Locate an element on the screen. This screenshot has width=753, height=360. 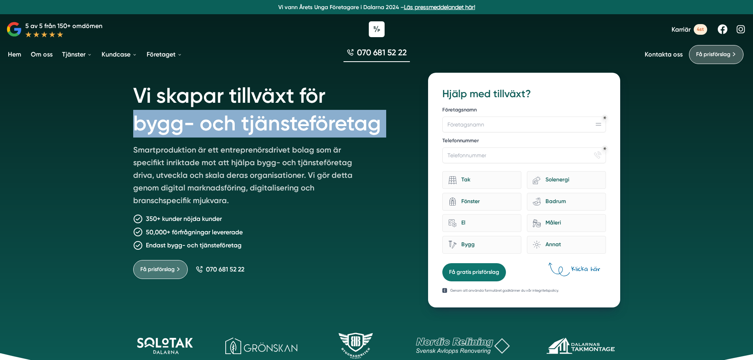
a: Kontakta oss is located at coordinates (663, 54).